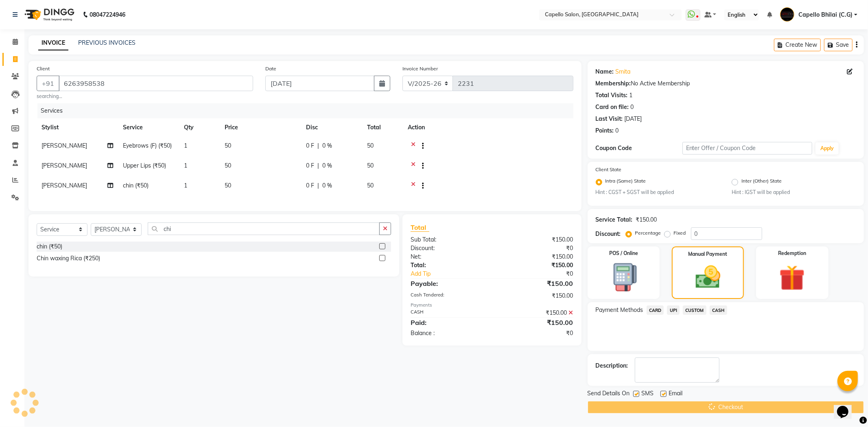 This screenshot has width=868, height=427. I want to click on th: Price, so click(260, 128).